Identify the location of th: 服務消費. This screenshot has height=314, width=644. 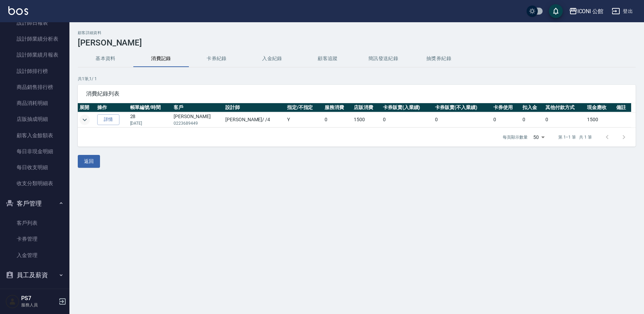
(337, 108).